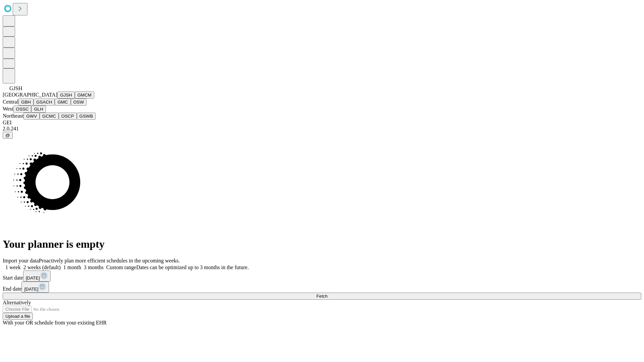 This screenshot has height=362, width=644. I want to click on button: GLH, so click(38, 109).